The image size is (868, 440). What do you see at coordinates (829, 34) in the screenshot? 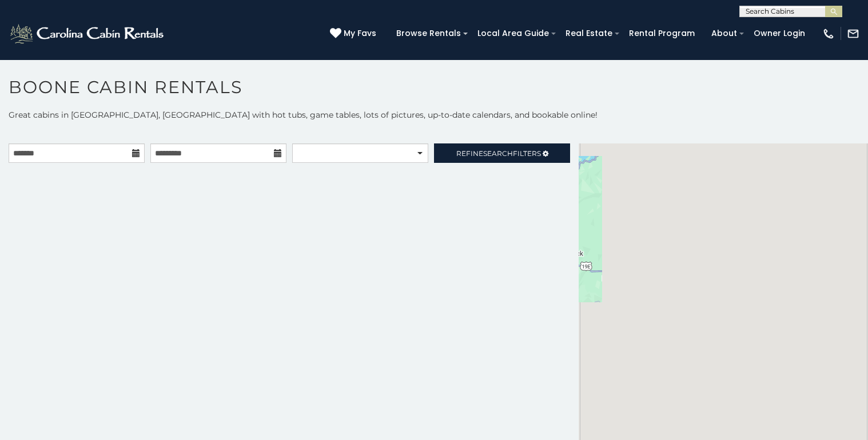
I see `img: phone-regular-white.png` at bounding box center [829, 34].